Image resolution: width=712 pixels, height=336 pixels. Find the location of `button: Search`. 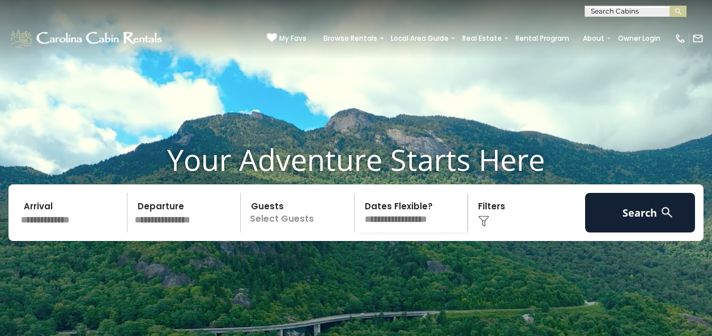

button: Search is located at coordinates (640, 213).